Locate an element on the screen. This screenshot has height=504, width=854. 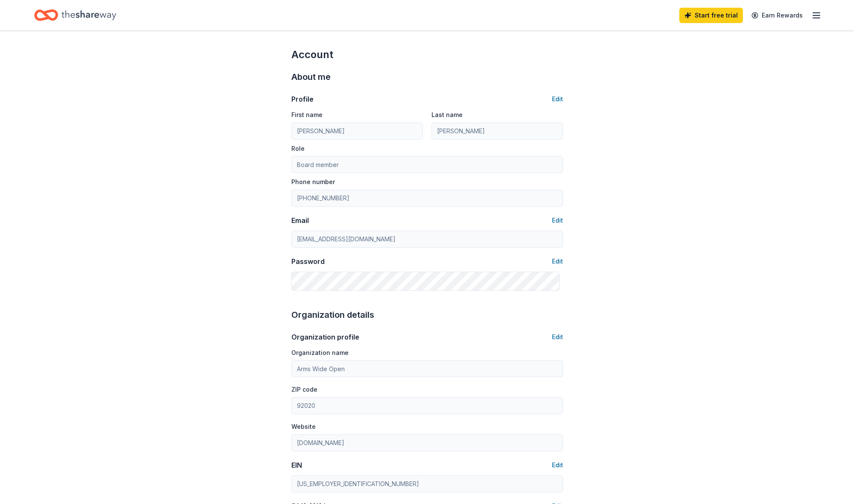
input: 12-3456789 is located at coordinates (427, 484).